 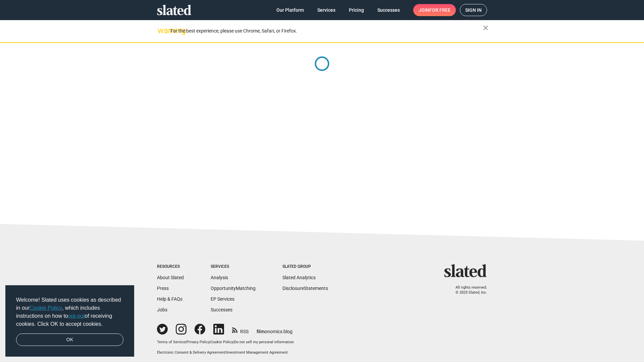 What do you see at coordinates (70, 312) in the screenshot?
I see `span: Welcome! Slated uses cookies as described in our , which includes instructions on how to of recei...` at bounding box center [70, 312].